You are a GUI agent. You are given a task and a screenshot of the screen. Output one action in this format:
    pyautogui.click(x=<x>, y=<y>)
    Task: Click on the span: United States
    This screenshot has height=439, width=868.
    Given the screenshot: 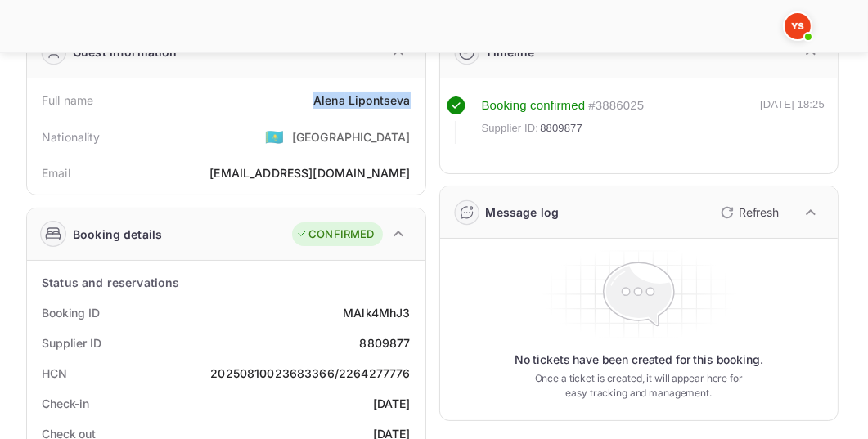 What is the action you would take?
    pyautogui.click(x=274, y=137)
    